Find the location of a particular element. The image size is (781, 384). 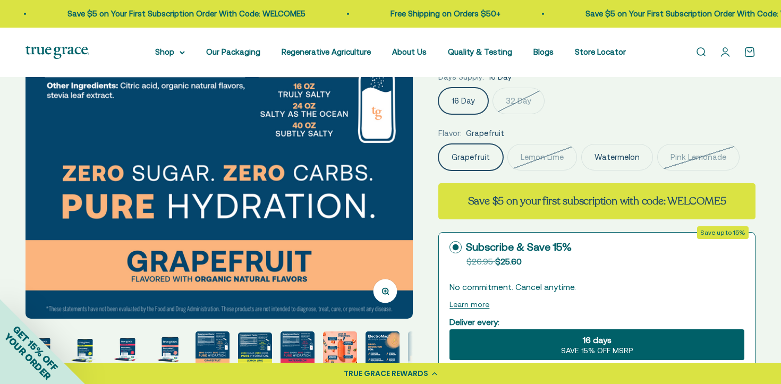

button: Go to item 3 is located at coordinates (127, 350).